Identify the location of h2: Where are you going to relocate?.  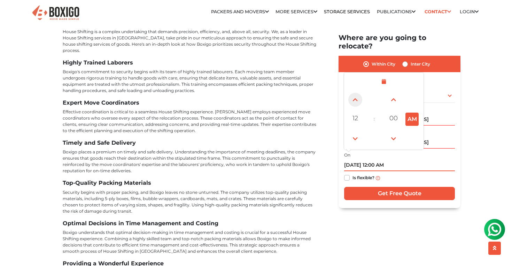
(399, 42).